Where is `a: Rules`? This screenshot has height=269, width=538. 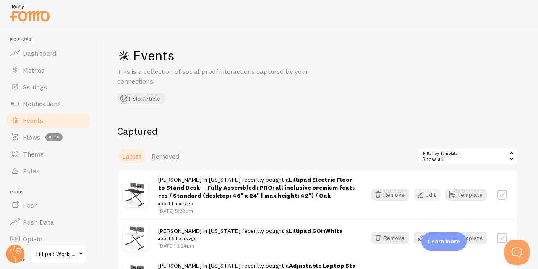 a: Rules is located at coordinates (48, 171).